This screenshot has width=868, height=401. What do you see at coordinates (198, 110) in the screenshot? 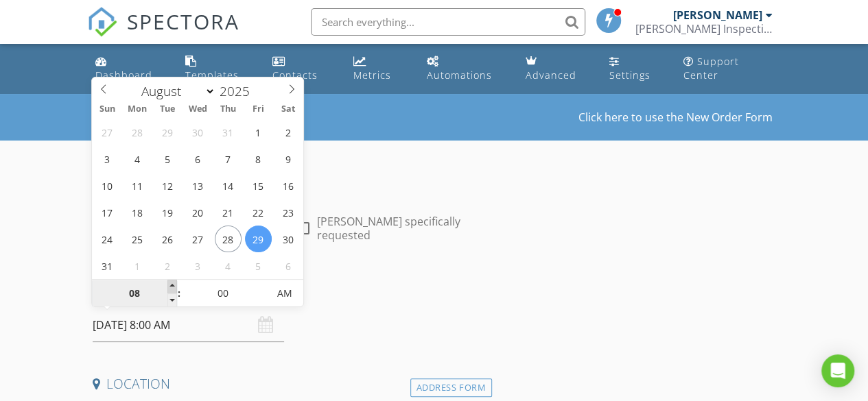
I see `span: Wed` at bounding box center [198, 110].